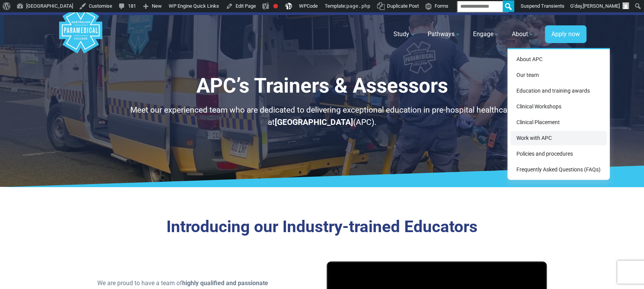 The height and width of the screenshot is (289, 644). Describe the element at coordinates (322, 227) in the screenshot. I see `h3: Introducing our Industry-trained Educators` at that location.